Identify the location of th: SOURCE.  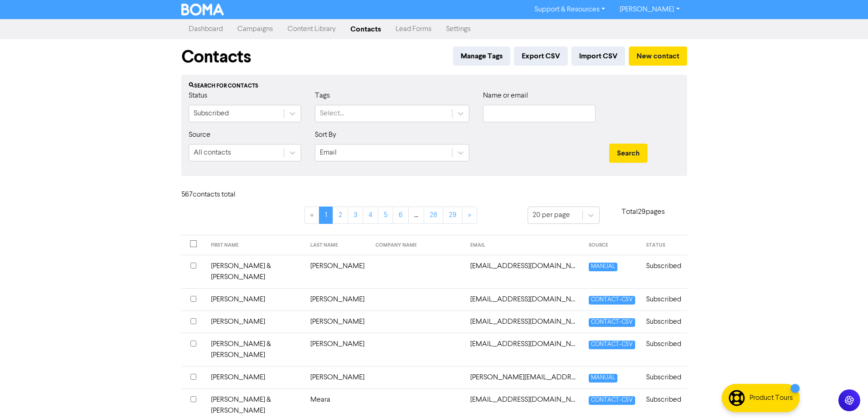
(612, 245).